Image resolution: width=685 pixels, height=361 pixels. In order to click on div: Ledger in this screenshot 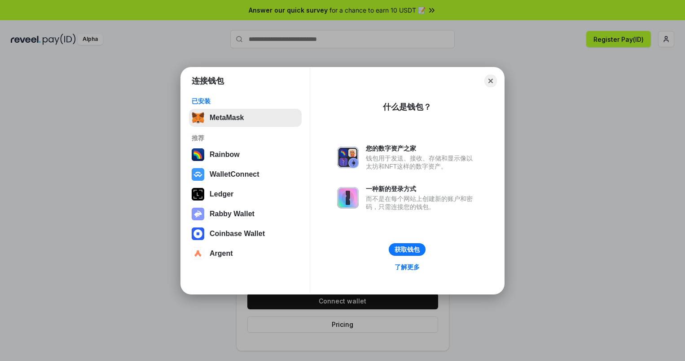, I will do `click(221, 194)`.